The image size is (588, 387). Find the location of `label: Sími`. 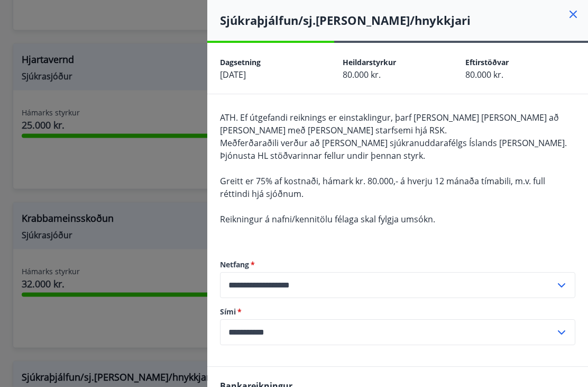

label: Sími is located at coordinates (398, 312).